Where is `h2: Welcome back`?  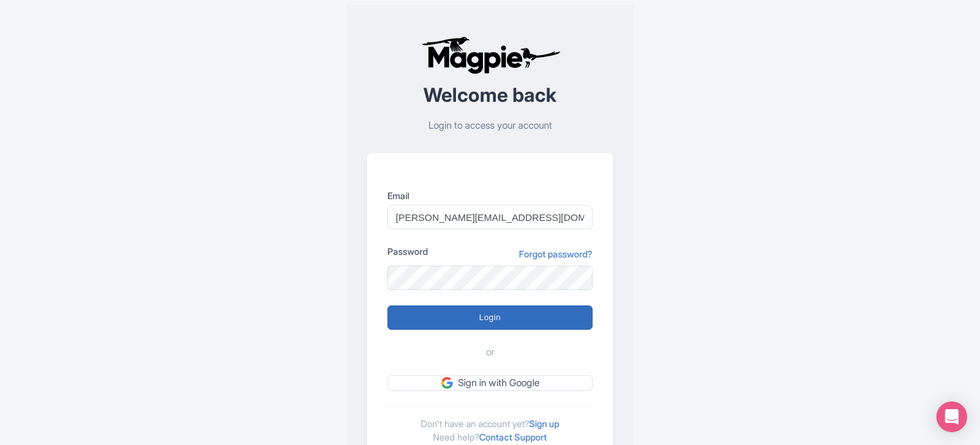
h2: Welcome back is located at coordinates (490, 95).